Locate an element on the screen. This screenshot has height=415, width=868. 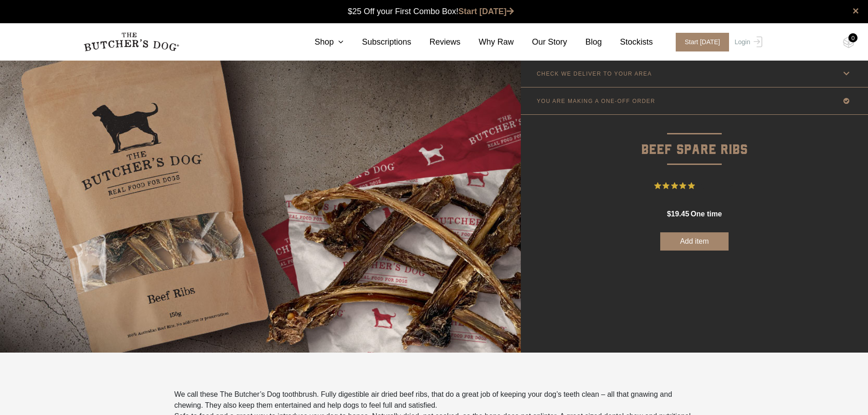
button: Rated 4.9 out of 5 stars from 20 reviews. Jump to reviews. is located at coordinates (694, 186).